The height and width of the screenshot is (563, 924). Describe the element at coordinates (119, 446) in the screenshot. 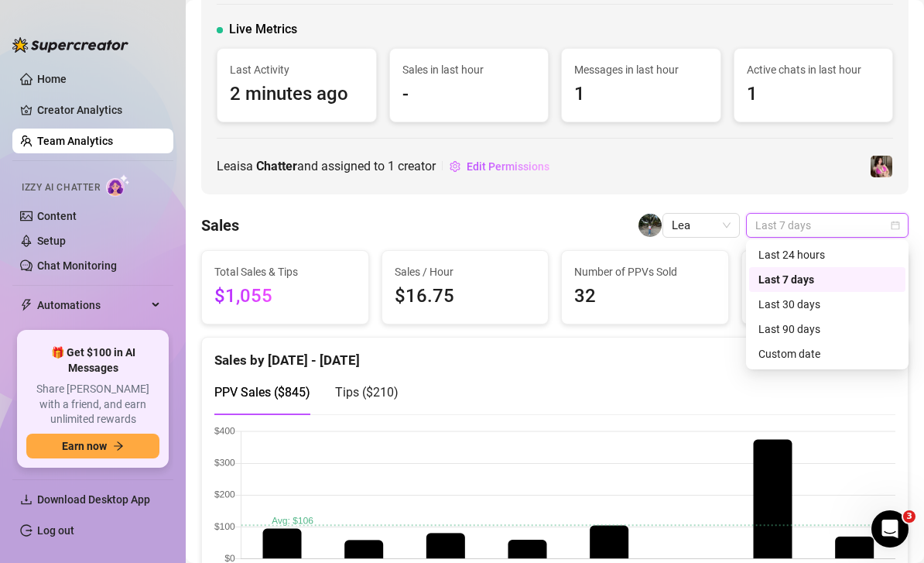

I see `span: arrow-right` at that location.